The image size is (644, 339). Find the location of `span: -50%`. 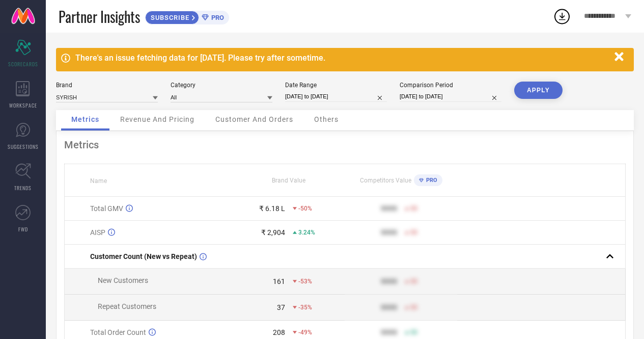

span: -50% is located at coordinates (305, 208).